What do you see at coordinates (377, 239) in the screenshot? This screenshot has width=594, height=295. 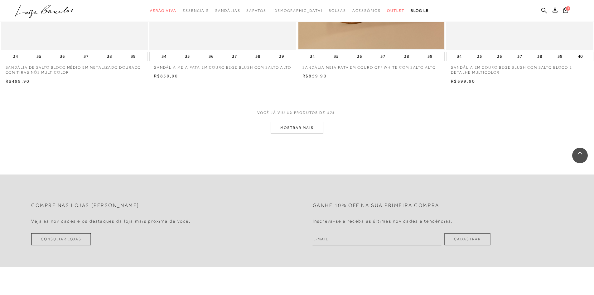 I see `input: E-mail` at bounding box center [377, 239].